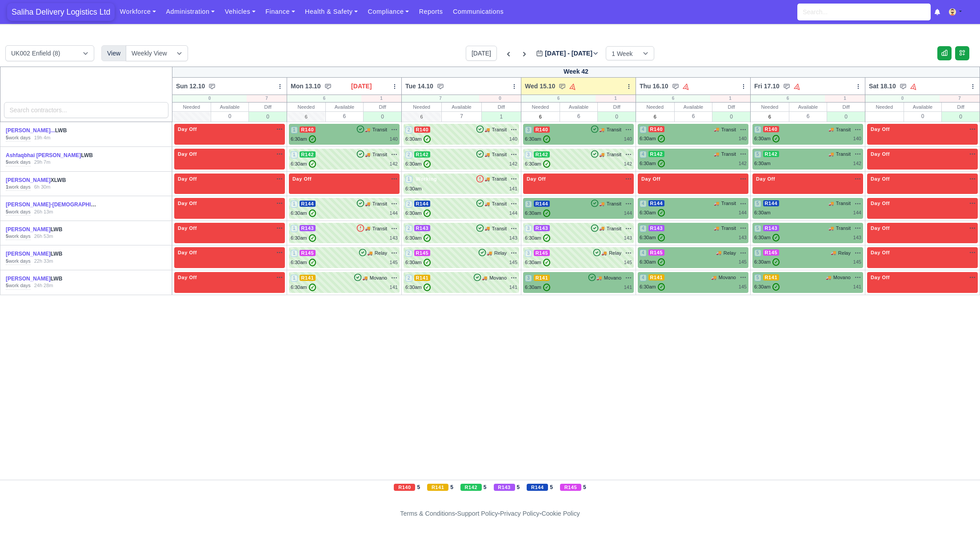 The width and height of the screenshot is (980, 533). I want to click on strong: 1, so click(7, 187).